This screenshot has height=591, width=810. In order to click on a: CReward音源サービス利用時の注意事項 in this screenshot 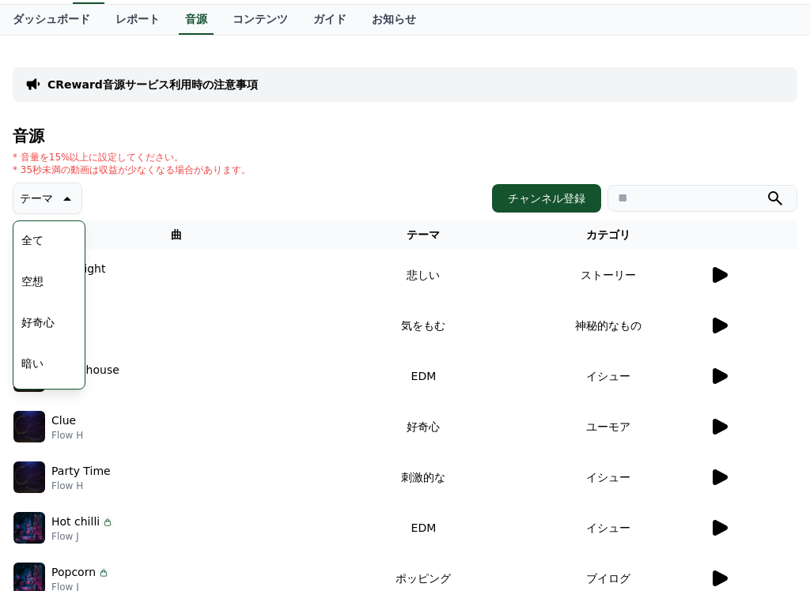, I will do `click(153, 85)`.